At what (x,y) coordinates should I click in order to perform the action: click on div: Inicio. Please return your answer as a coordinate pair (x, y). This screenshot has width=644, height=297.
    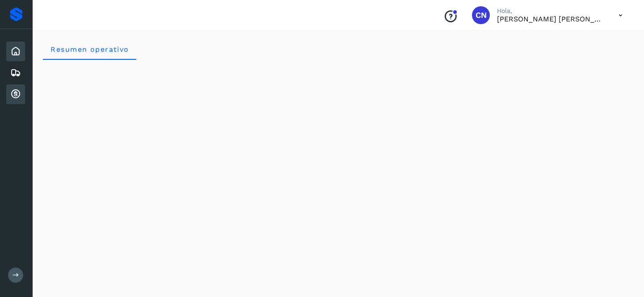
    Looking at the image, I should click on (16, 52).